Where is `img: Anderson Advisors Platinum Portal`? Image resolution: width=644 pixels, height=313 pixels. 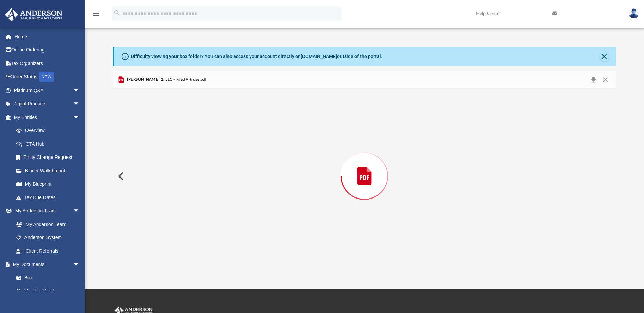 img: Anderson Advisors Platinum Portal is located at coordinates (33, 15).